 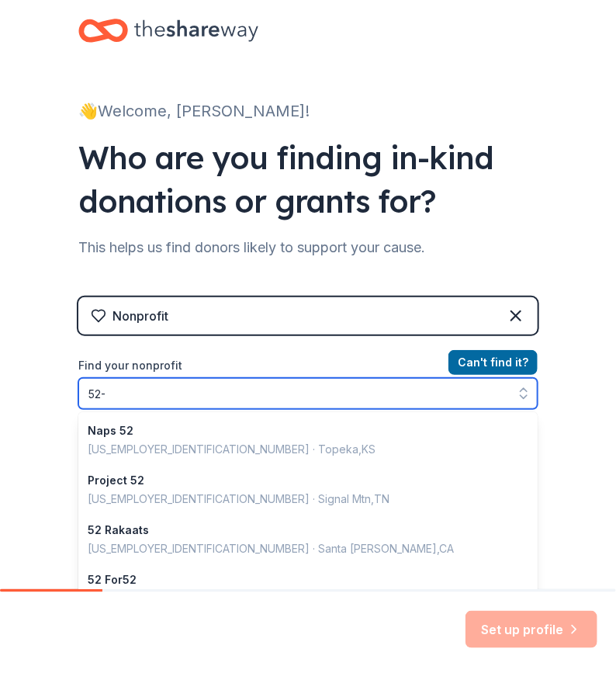 I want to click on div: Naps 52, so click(x=299, y=430).